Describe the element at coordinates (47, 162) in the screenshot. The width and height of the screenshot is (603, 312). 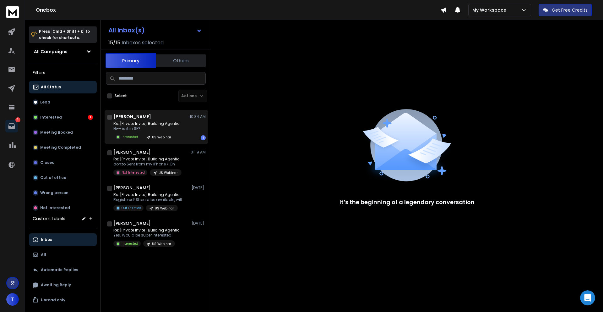
I see `p: Closed` at that location.